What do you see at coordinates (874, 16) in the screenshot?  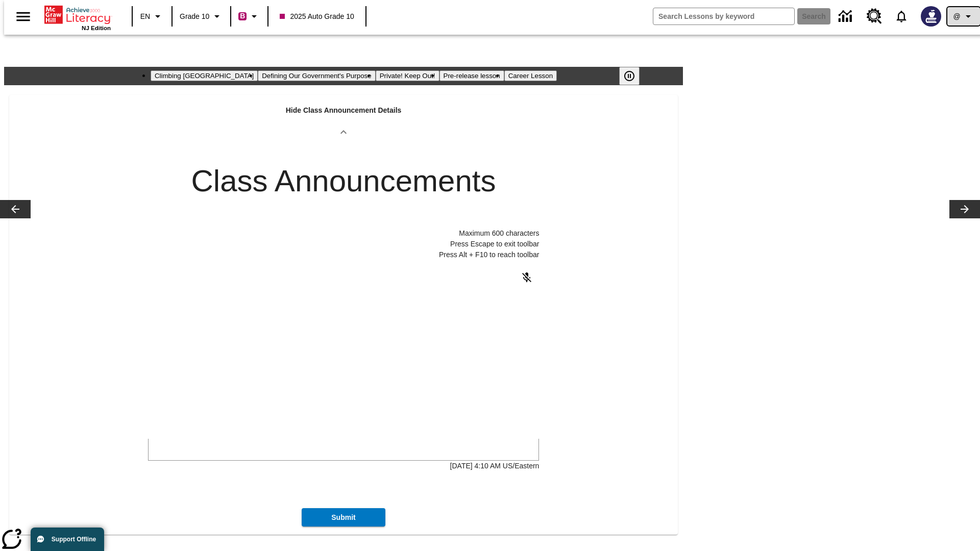 I see `a: Resource Center, Will open in new tab` at bounding box center [874, 16].